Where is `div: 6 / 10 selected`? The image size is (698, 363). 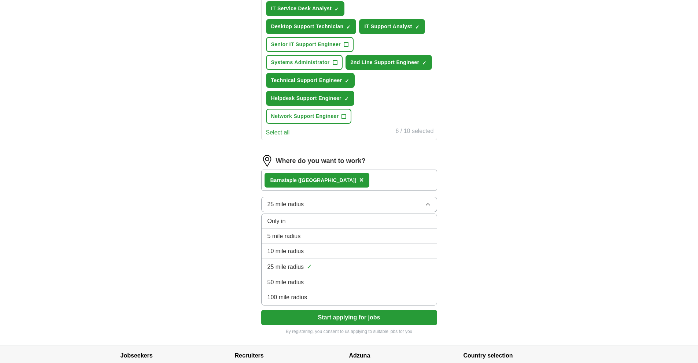
div: 6 / 10 selected is located at coordinates (415, 132).